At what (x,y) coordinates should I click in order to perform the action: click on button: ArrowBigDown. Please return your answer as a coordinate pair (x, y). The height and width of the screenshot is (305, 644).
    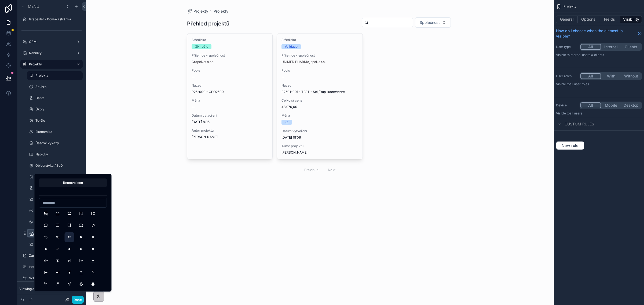
    Looking at the image, I should click on (82, 284).